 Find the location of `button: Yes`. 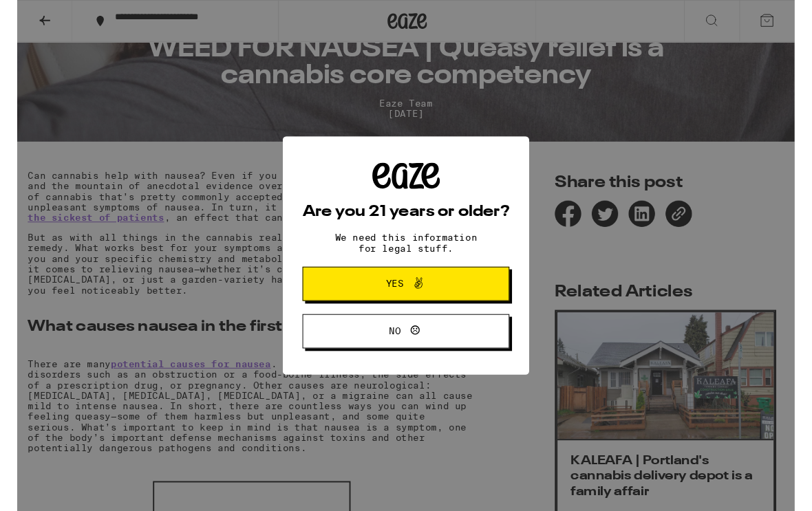

button: Yes is located at coordinates (406, 296).